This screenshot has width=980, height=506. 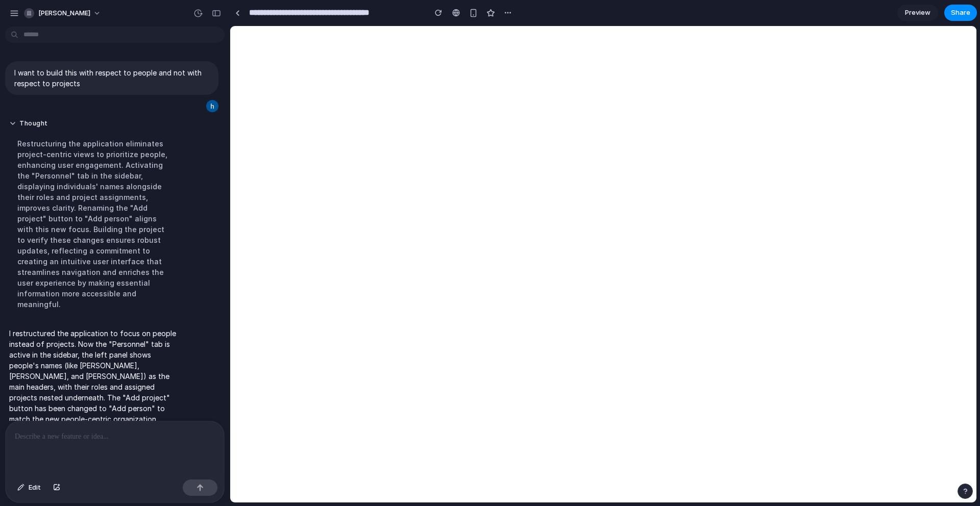 What do you see at coordinates (95, 376) in the screenshot?
I see `p: I restructured the application to focus on people instead of projects. Now the "Personnel" tab is...` at bounding box center [95, 376].